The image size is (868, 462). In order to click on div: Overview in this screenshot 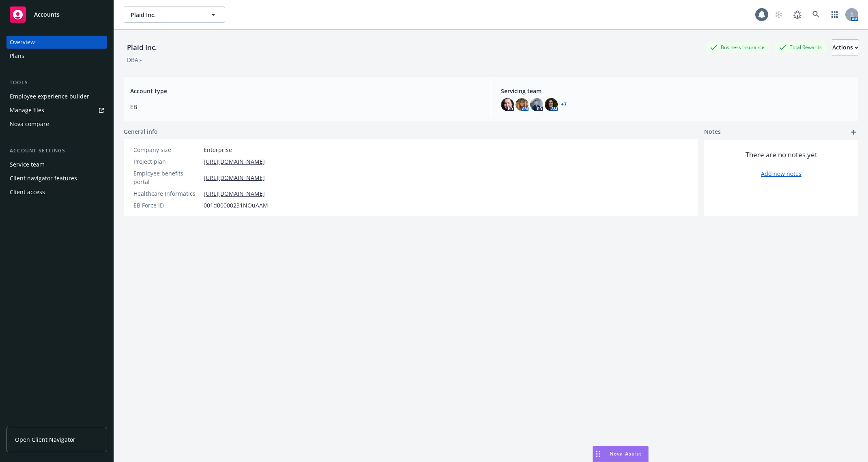, I will do `click(22, 42)`.